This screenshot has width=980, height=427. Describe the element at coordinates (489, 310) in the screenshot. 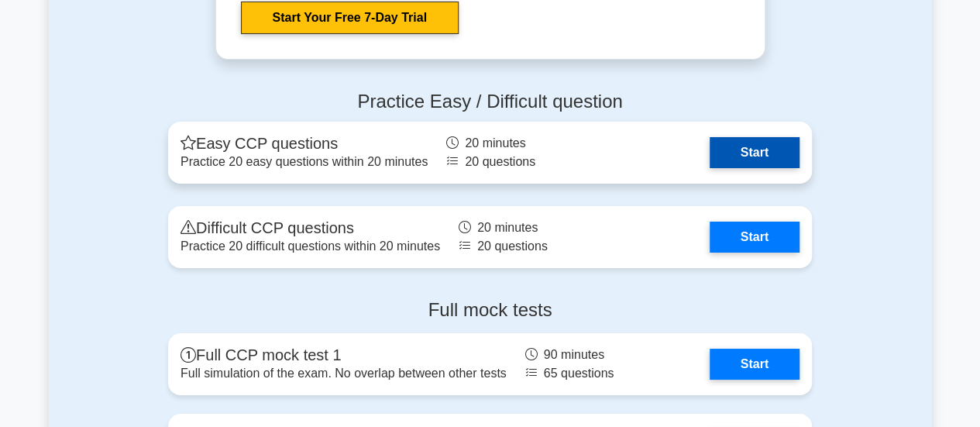

I see `h4: Full mock tests` at that location.